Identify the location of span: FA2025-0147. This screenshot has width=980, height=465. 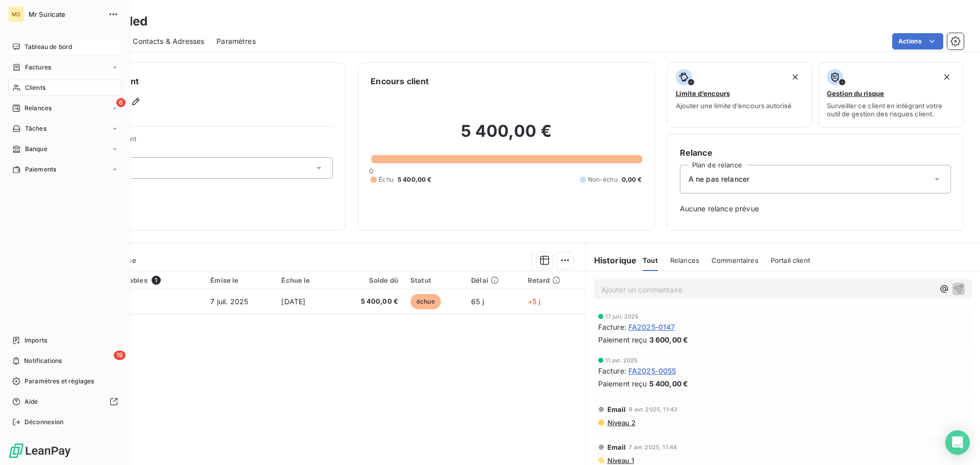
(652, 327).